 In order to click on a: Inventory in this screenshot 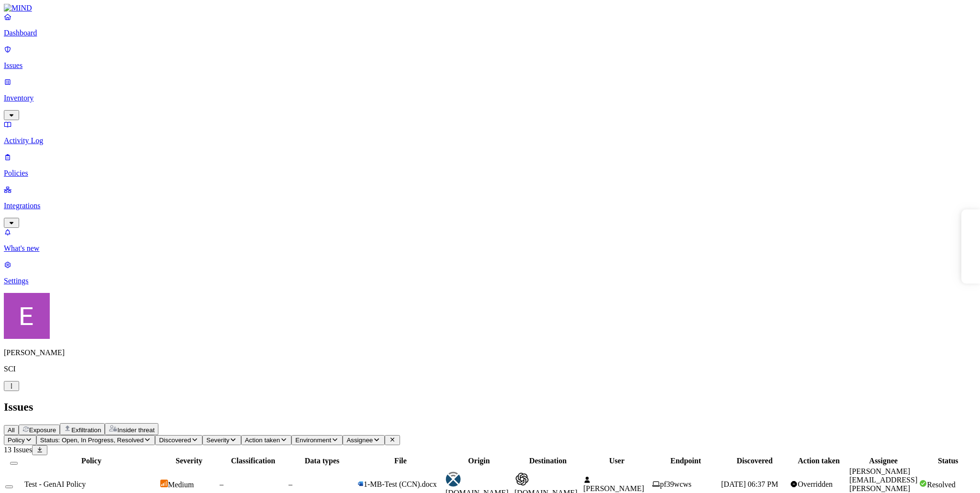, I will do `click(490, 98)`.